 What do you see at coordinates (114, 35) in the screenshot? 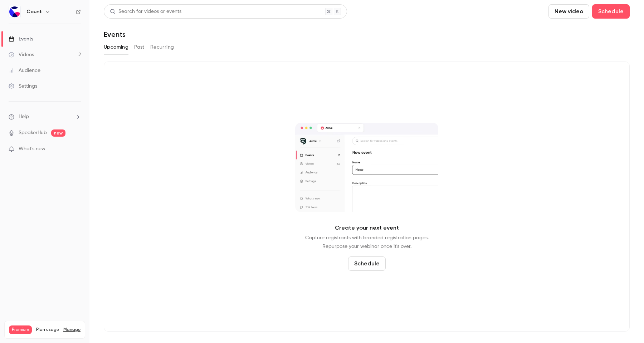
I see `h1: Events` at bounding box center [114, 35].